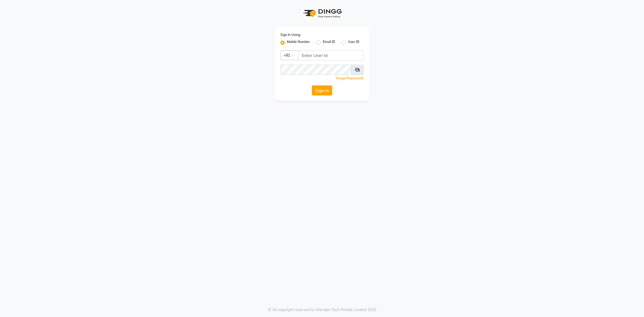 This screenshot has width=644, height=317. What do you see at coordinates (354, 43) in the screenshot?
I see `label: User ID` at bounding box center [354, 43].